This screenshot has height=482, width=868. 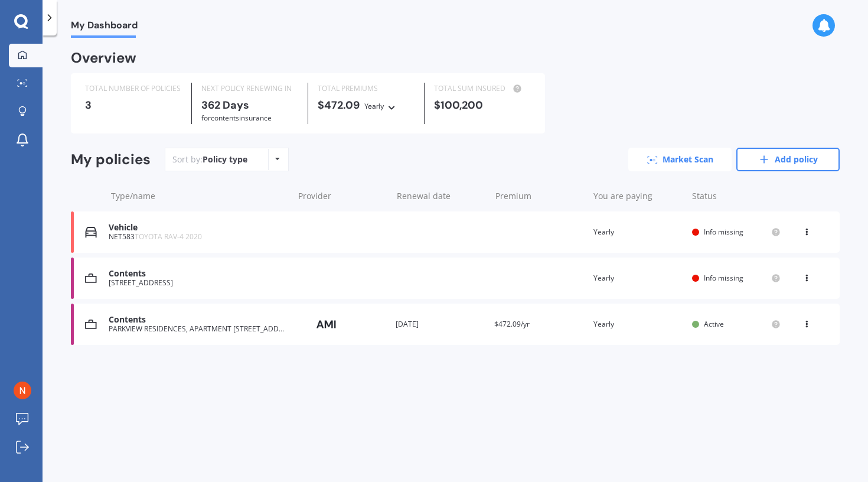 I want to click on div: Overview, so click(x=103, y=58).